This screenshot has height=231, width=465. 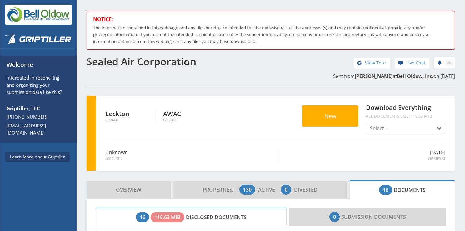 I want to click on div: Select --, so click(x=406, y=128).